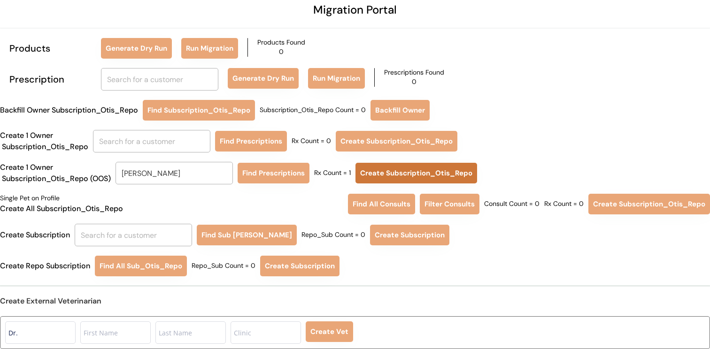 The image size is (710, 349). Describe the element at coordinates (199, 110) in the screenshot. I see `button: Find Subscription_Otis_Repo` at that location.